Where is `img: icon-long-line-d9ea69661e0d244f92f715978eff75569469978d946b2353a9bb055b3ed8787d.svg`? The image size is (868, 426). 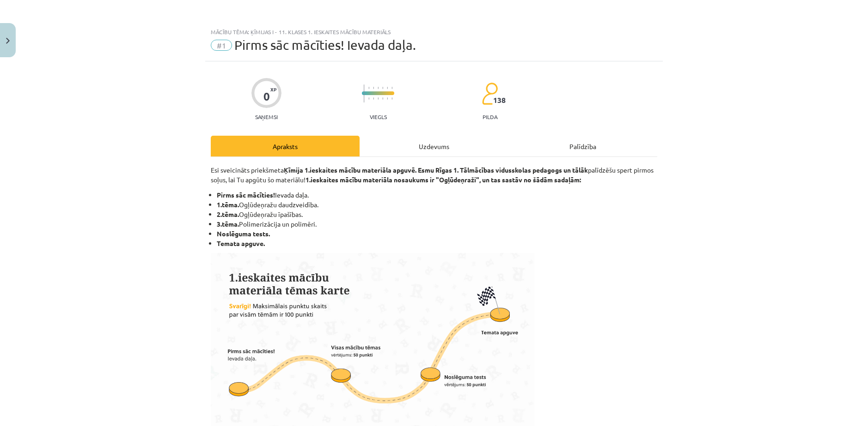
img: icon-long-line-d9ea69661e0d244f92f715978eff75569469978d946b2353a9bb055b3ed8787d.svg is located at coordinates (364, 93).